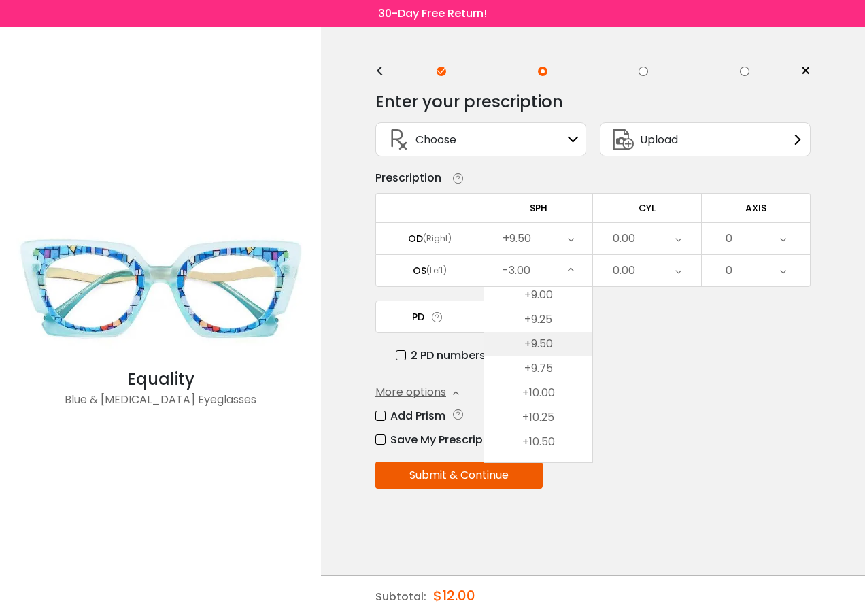 The image size is (865, 616). Describe the element at coordinates (161, 379) in the screenshot. I see `div: Equality` at that location.